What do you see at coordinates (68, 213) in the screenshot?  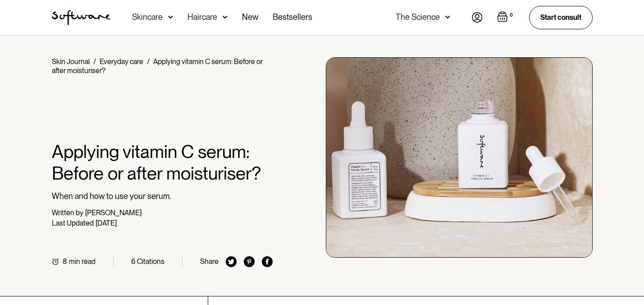 I see `div: Written by` at bounding box center [68, 213].